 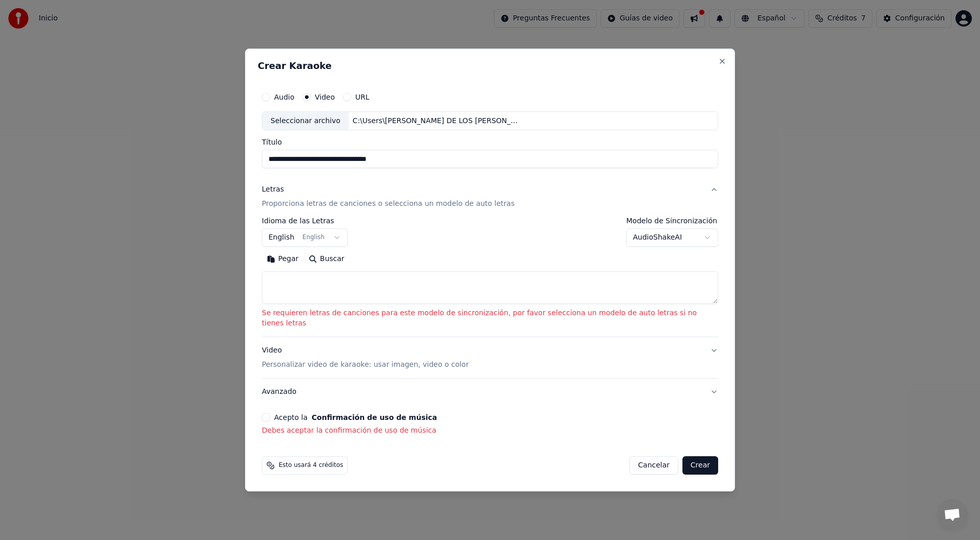 What do you see at coordinates (701, 465) in the screenshot?
I see `button: Crear` at bounding box center [701, 465].